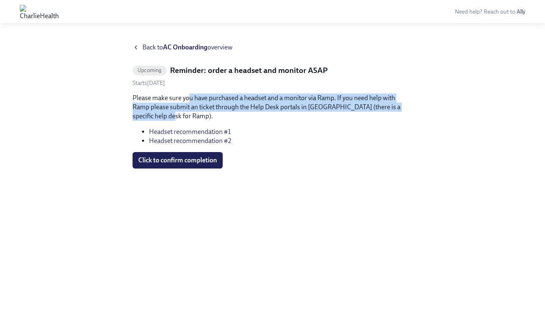  What do you see at coordinates (177, 160) in the screenshot?
I see `button: Click to confirm completion` at bounding box center [177, 160].